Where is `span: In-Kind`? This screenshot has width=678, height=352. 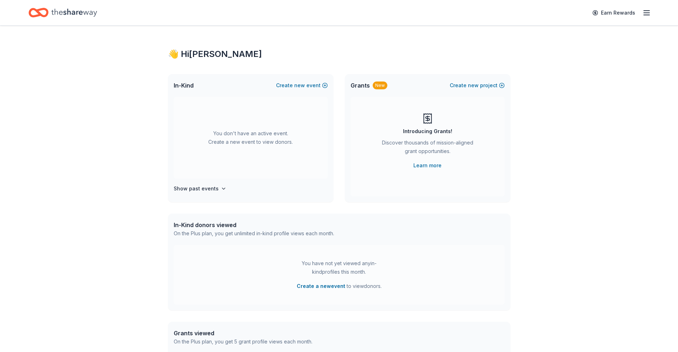
span: In-Kind is located at coordinates (184, 86).